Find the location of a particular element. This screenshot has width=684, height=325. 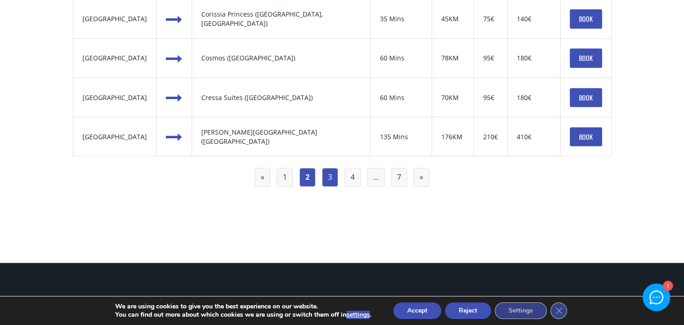

a: Page 7 is located at coordinates (399, 177).